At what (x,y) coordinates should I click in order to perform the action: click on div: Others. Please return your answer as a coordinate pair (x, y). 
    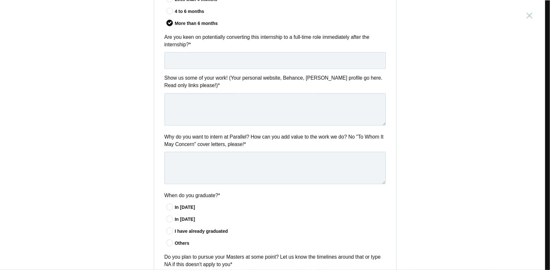
    Looking at the image, I should click on (280, 243).